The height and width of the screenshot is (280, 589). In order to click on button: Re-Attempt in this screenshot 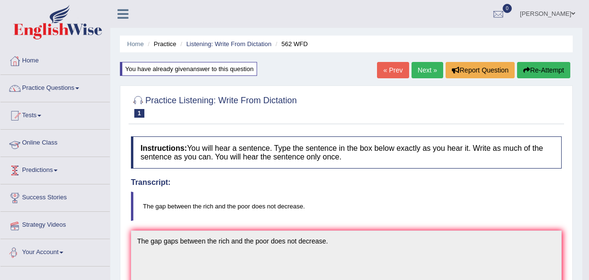, I will do `click(543, 70)`.